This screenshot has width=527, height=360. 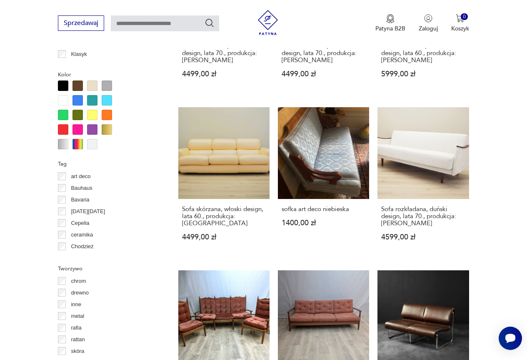 I want to click on p: drewno, so click(x=80, y=293).